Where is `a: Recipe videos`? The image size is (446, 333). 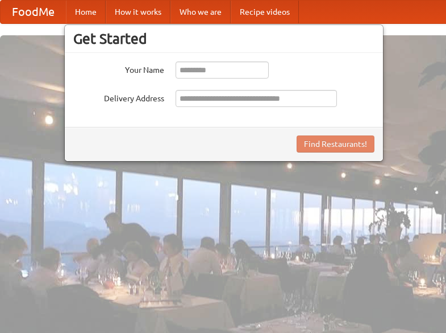
a: Recipe videos is located at coordinates (265, 12).